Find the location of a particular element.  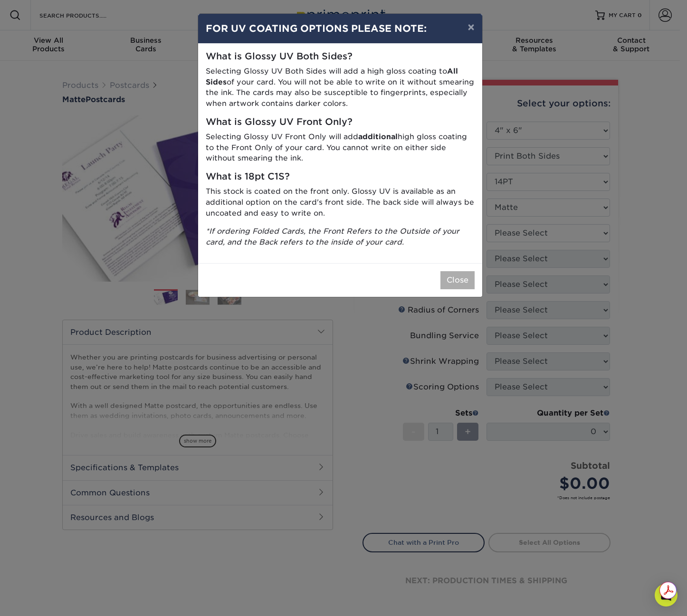

button: Close is located at coordinates (457, 280).